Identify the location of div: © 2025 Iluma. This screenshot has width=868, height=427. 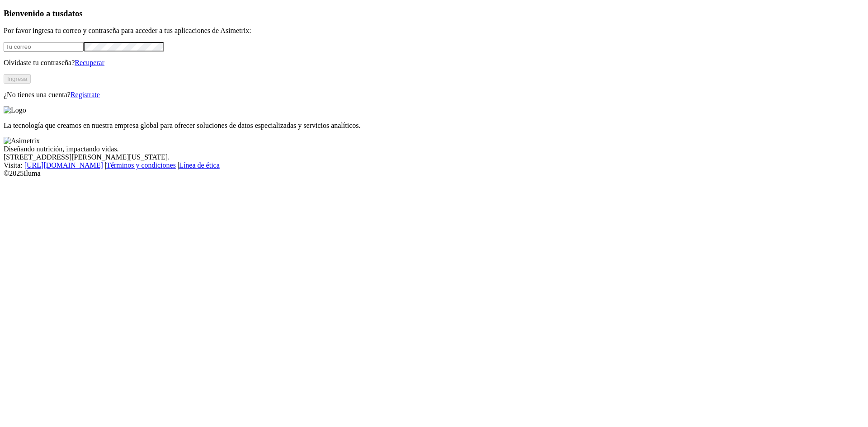
(434, 174).